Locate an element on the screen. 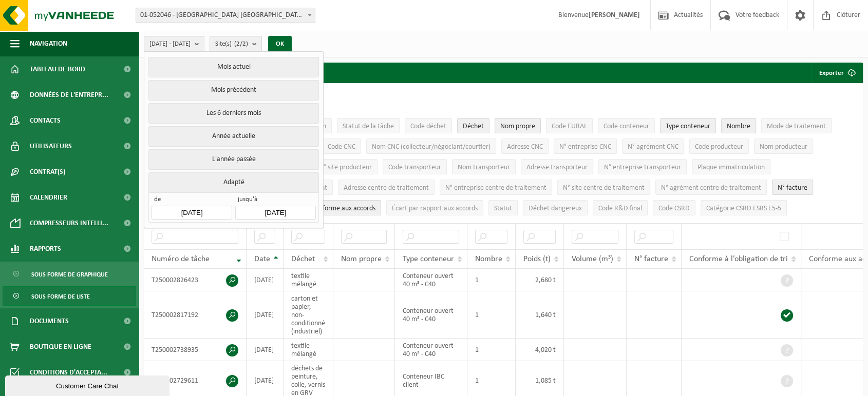 The image size is (868, 396). button: Code transporteurCode transporteur: Activate to sort is located at coordinates (414, 167).